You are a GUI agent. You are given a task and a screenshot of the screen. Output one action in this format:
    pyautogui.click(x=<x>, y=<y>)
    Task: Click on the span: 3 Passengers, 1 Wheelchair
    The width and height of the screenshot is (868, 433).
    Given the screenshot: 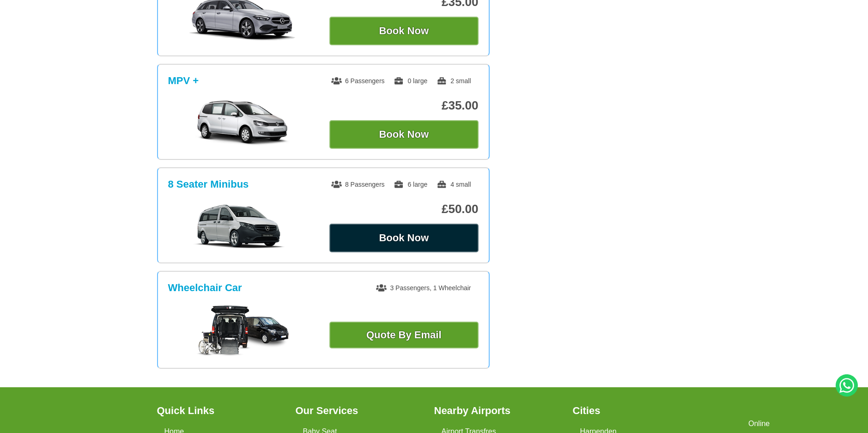 What is the action you would take?
    pyautogui.click(x=423, y=288)
    